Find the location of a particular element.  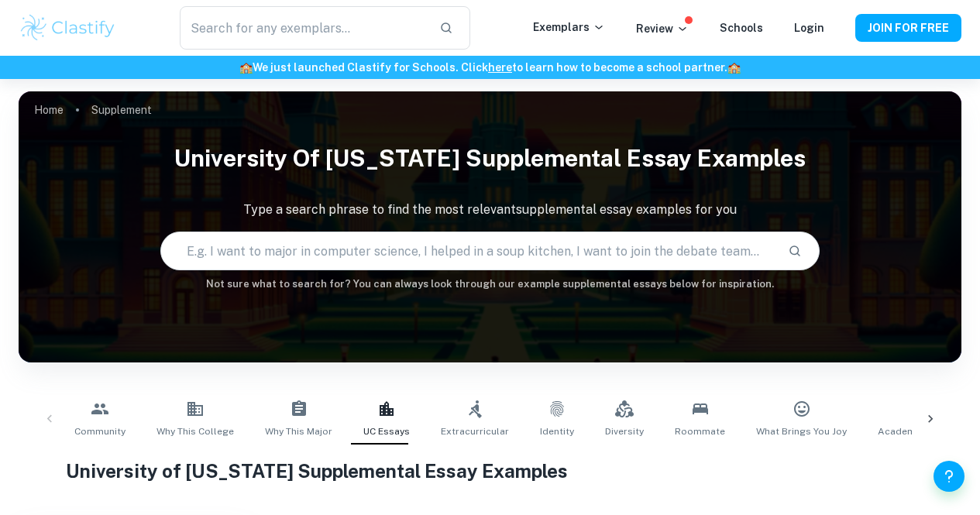

p: Review is located at coordinates (663, 29).